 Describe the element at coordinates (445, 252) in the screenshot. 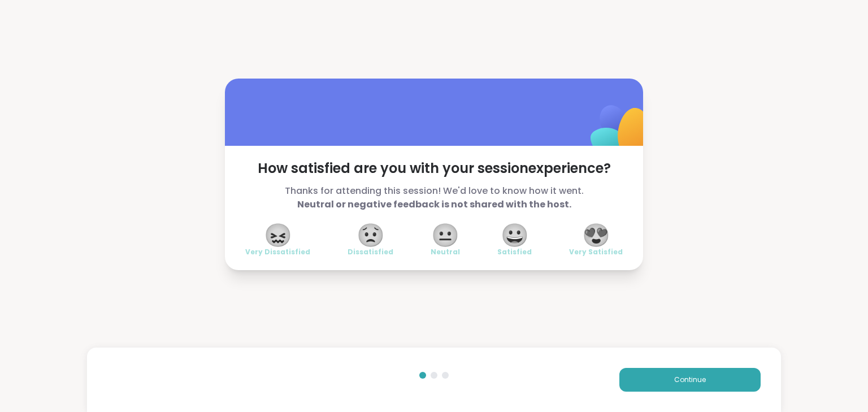

I see `span: Neutral` at that location.